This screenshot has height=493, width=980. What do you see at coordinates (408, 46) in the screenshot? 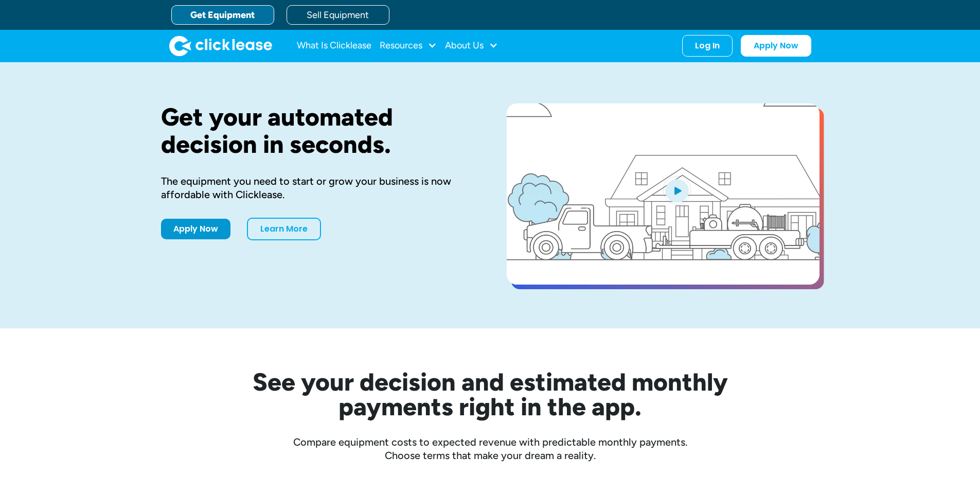
I see `div: Resources` at bounding box center [408, 46].